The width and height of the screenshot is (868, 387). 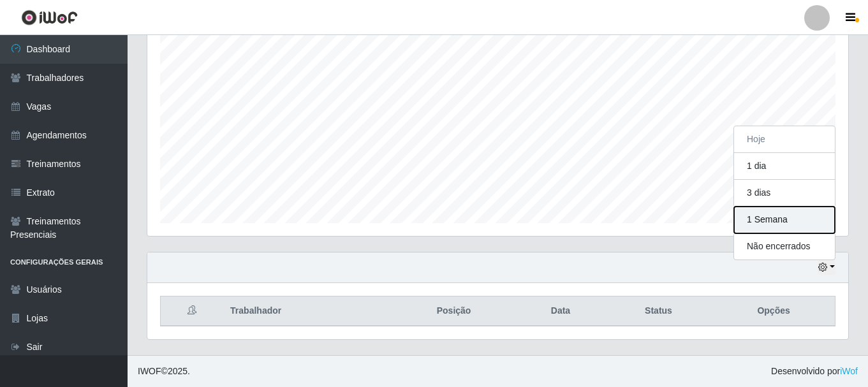 What do you see at coordinates (307, 311) in the screenshot?
I see `th: Trabalhador` at bounding box center [307, 311].